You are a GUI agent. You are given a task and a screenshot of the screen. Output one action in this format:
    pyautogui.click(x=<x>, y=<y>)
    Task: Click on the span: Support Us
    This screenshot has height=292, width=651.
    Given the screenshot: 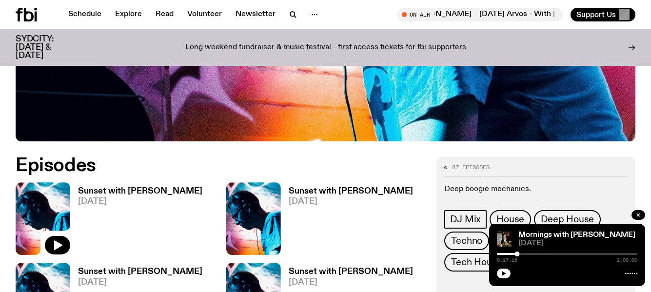 What is the action you would take?
    pyautogui.click(x=596, y=15)
    